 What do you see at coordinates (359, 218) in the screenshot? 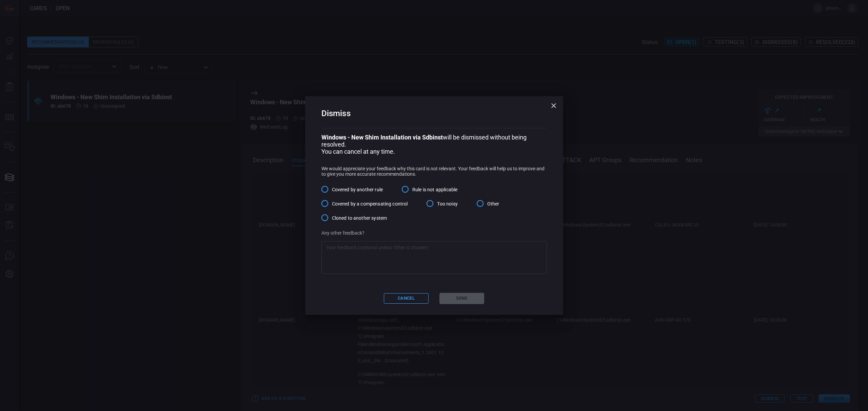
I see `span: Cloned to another system` at bounding box center [359, 218].